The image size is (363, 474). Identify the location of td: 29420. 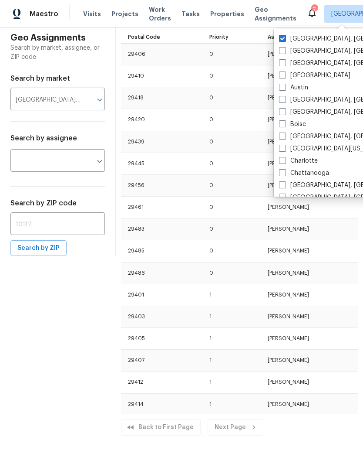
(162, 120).